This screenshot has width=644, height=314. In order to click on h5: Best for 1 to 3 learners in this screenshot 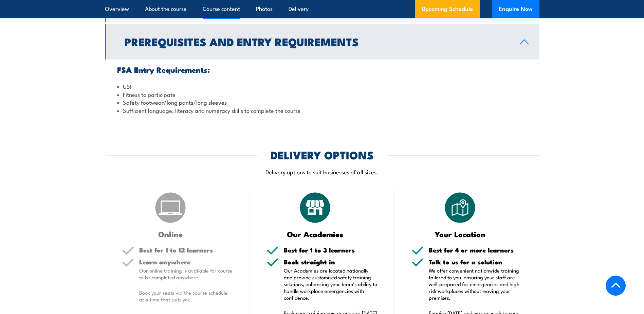, I will do `click(330, 250)`.